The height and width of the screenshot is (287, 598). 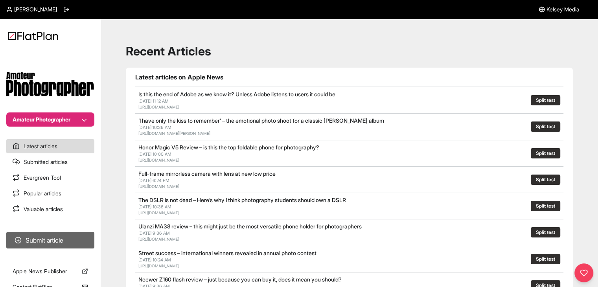 What do you see at coordinates (50, 240) in the screenshot?
I see `button: Submit article` at bounding box center [50, 240].